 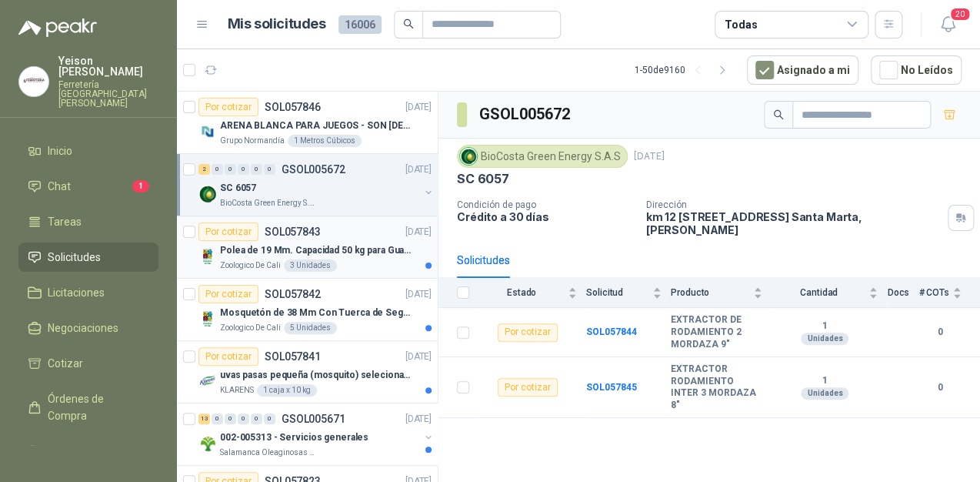 What do you see at coordinates (949, 293) in the screenshot?
I see `th: # COTs` at bounding box center [949, 293].